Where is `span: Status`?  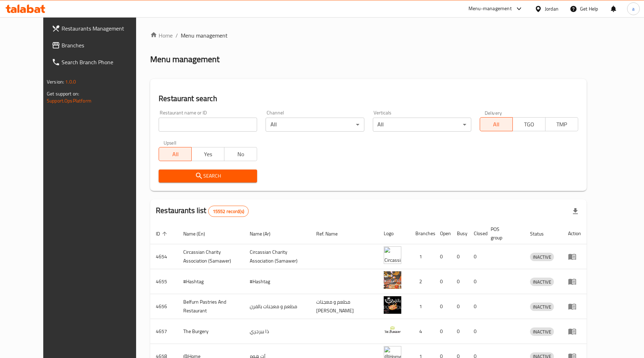
span: Status is located at coordinates (541, 234).